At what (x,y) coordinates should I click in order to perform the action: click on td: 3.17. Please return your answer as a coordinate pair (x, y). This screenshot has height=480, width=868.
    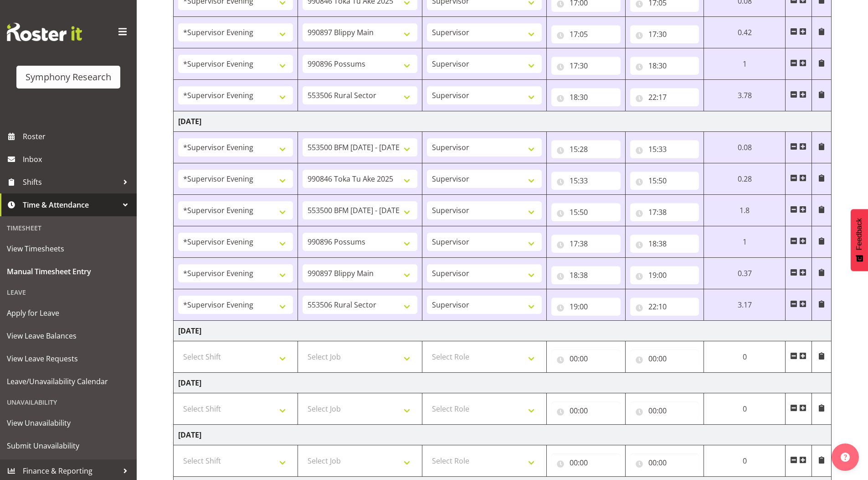
    Looking at the image, I should click on (744, 304).